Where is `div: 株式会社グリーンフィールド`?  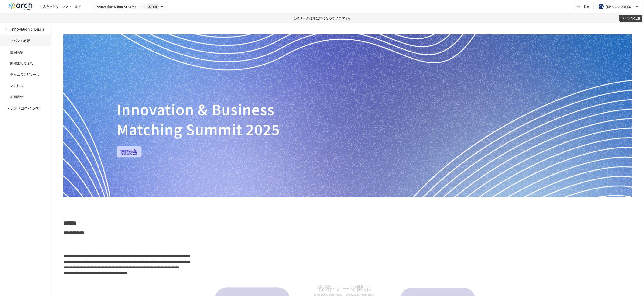
div: 株式会社グリーンフィールド is located at coordinates (60, 6).